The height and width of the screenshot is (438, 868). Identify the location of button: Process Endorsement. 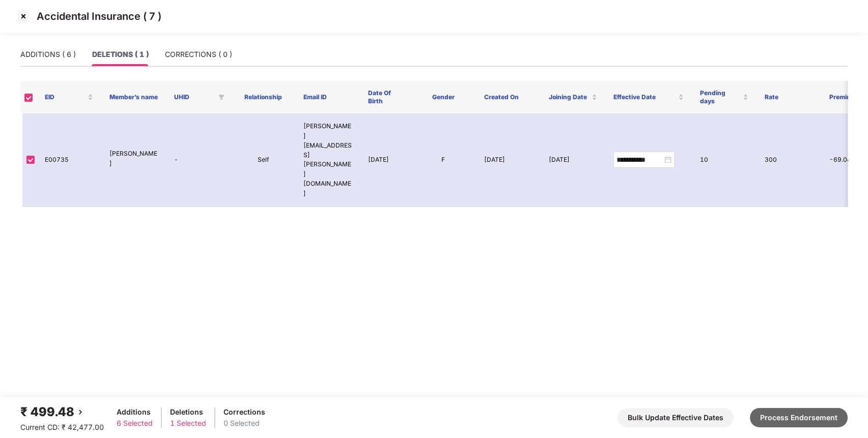
(799, 418).